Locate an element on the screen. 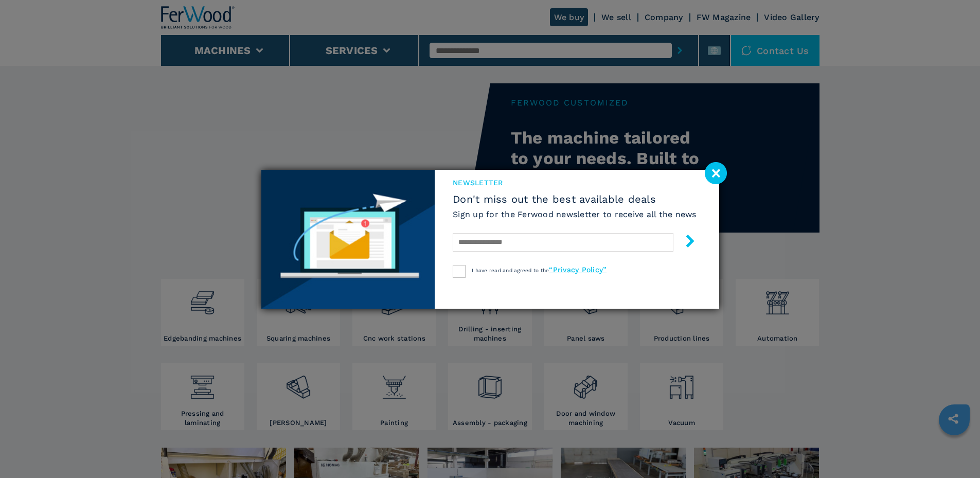 This screenshot has height=478, width=980. span: newsletter is located at coordinates (575, 183).